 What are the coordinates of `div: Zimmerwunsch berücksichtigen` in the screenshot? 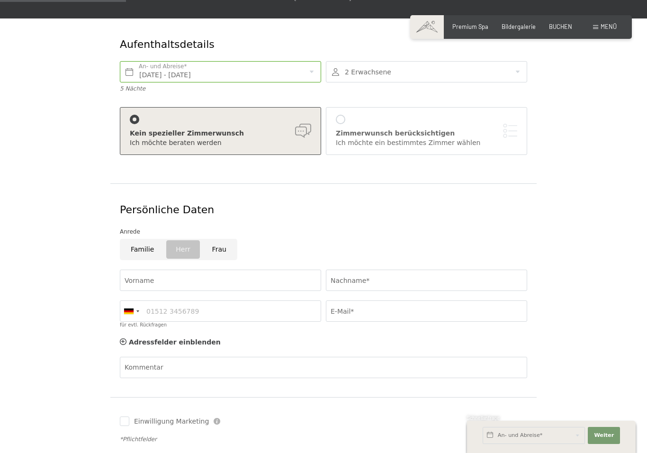 It's located at (427, 134).